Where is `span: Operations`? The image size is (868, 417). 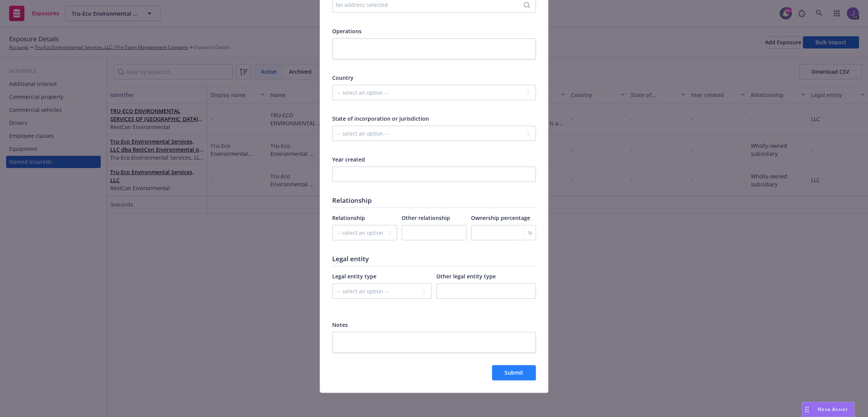 span: Operations is located at coordinates (347, 31).